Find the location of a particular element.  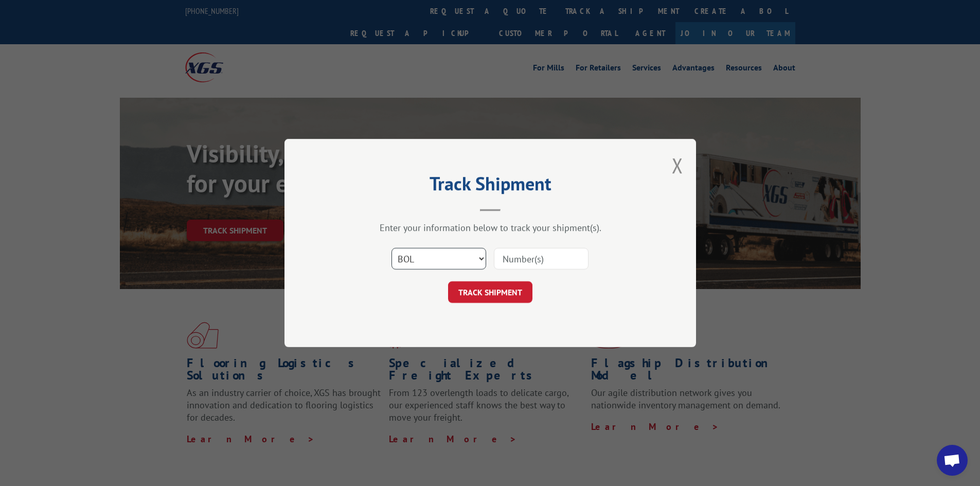

h2: Track Shipment is located at coordinates (490, 186).